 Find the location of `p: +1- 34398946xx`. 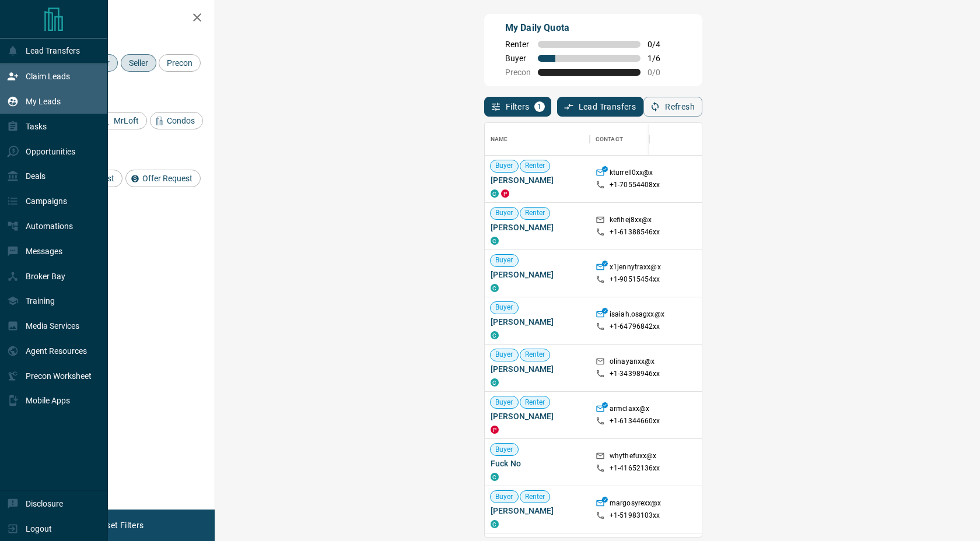

p: +1- 34398946xx is located at coordinates (634, 374).